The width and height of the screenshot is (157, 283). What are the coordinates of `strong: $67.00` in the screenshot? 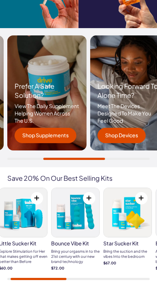 It's located at (127, 263).